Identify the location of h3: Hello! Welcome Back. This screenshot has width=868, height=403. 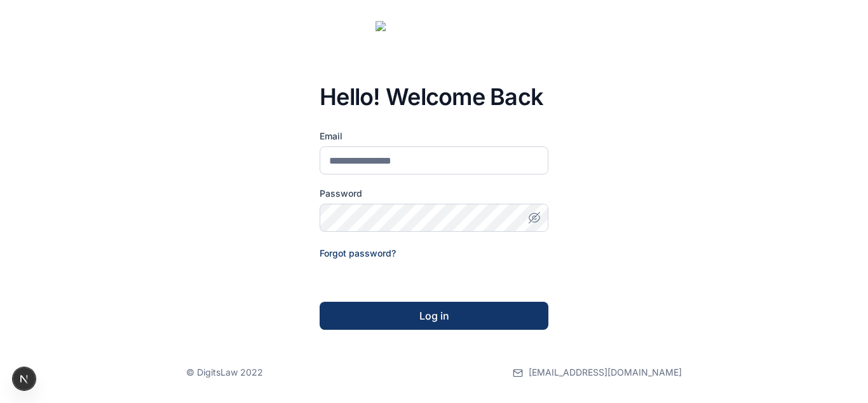
(434, 96).